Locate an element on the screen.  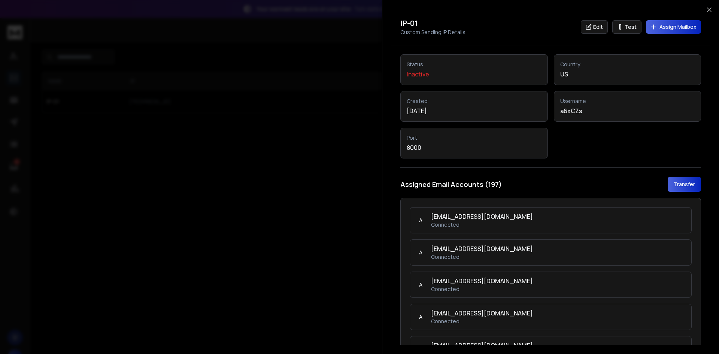
button: Assign Mailbox is located at coordinates (673, 27).